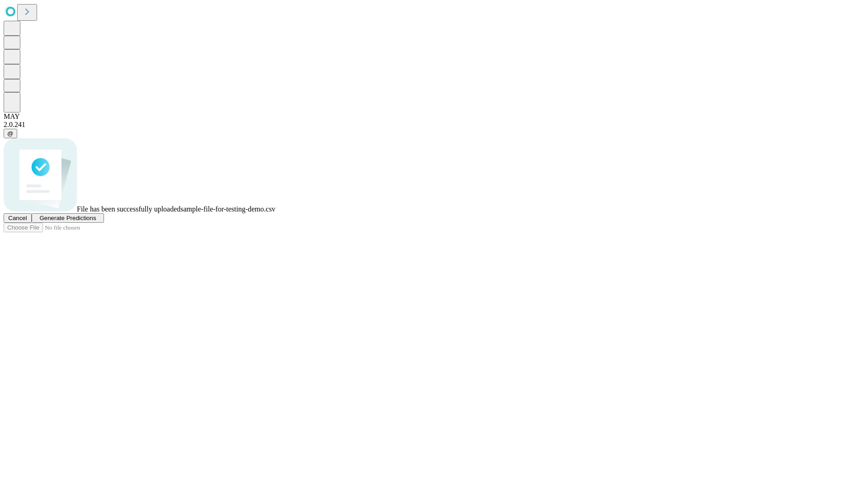  Describe the element at coordinates (434, 125) in the screenshot. I see `div: 2.0.241` at that location.